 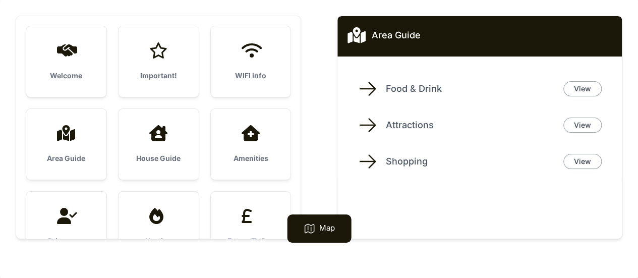 I want to click on p: Shopping, so click(x=471, y=161).